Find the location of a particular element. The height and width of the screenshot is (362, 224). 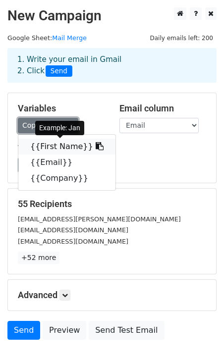

a: Preview is located at coordinates (64, 330).